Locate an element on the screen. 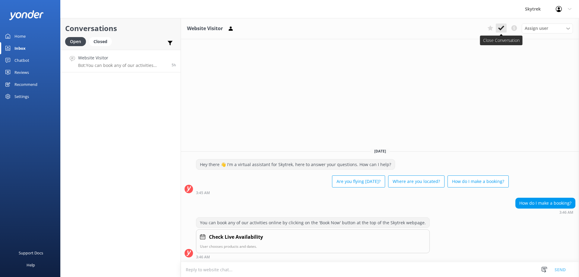 The width and height of the screenshot is (579, 277). button: Where are you located? is located at coordinates (416, 181).